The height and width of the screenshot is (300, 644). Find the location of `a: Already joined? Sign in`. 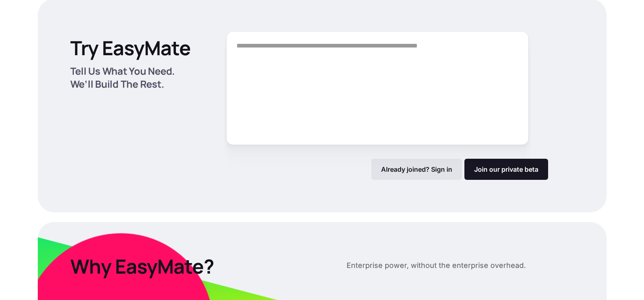

a: Already joined? Sign in is located at coordinates (416, 169).